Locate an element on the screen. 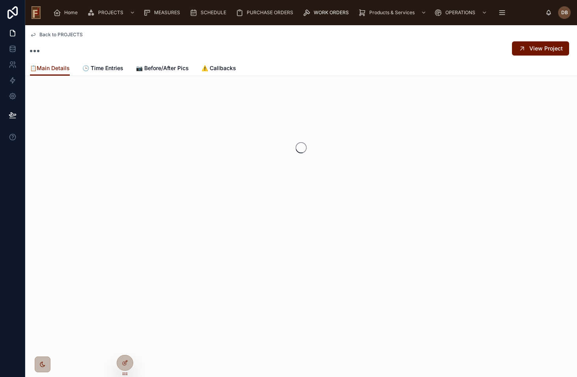  a: PURCHASE ORDERS is located at coordinates (266, 13).